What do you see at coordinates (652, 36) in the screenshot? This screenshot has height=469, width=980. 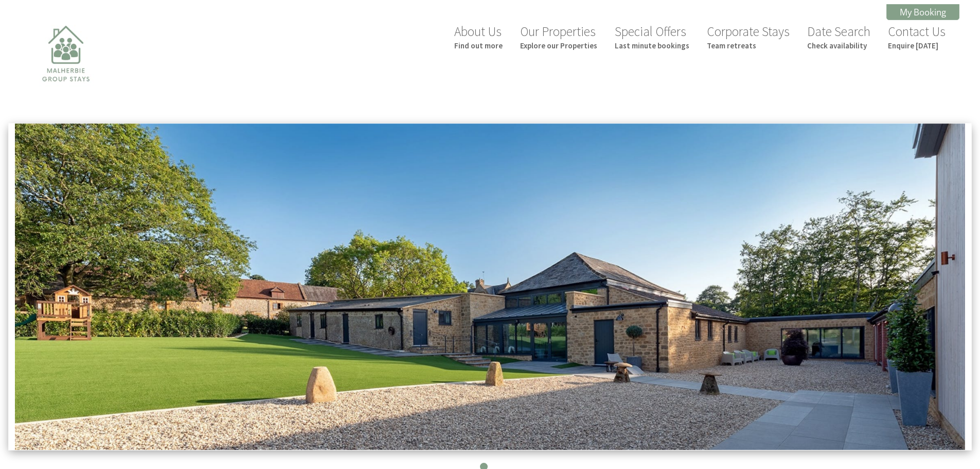 I see `a: Special OffersLast minute bookings` at bounding box center [652, 36].